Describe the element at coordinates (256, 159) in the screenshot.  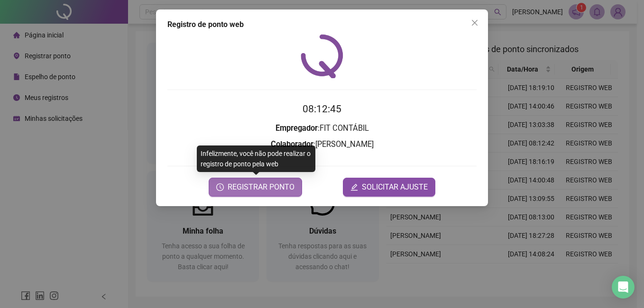
I see `div: Infelizmente, você não pode realizar o registro de ponto pela web` at that location.